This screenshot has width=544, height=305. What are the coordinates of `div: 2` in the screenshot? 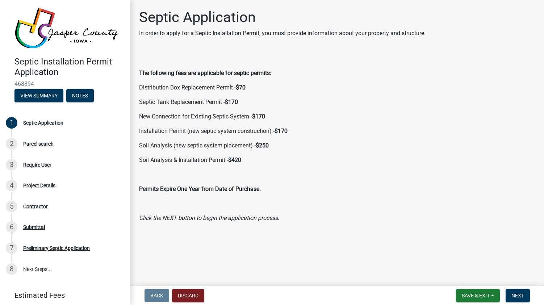 It's located at (12, 144).